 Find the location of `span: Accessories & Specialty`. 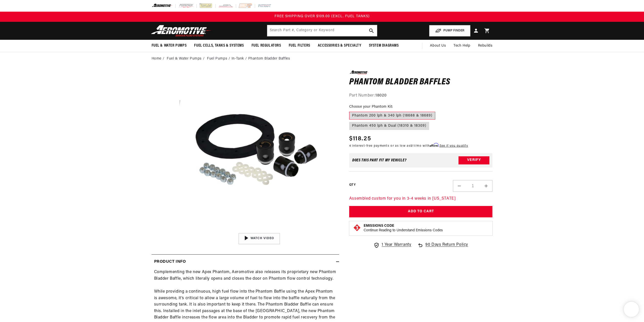

span: Accessories & Specialty is located at coordinates (340, 46).